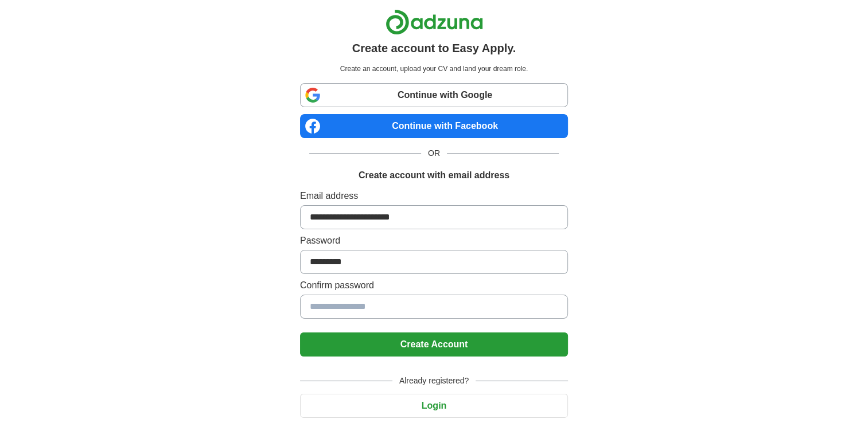 The width and height of the screenshot is (868, 423). Describe the element at coordinates (434, 405) in the screenshot. I see `a: Login` at that location.